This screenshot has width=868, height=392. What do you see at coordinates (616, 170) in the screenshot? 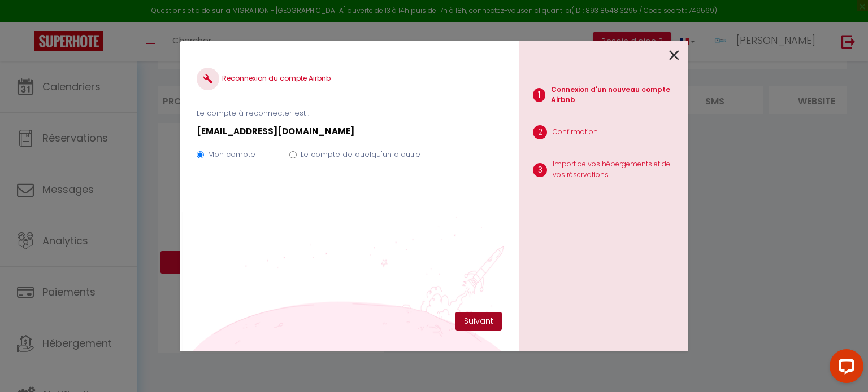
I see `p: Import de vos hébergements et de vos réservations` at bounding box center [616, 170].